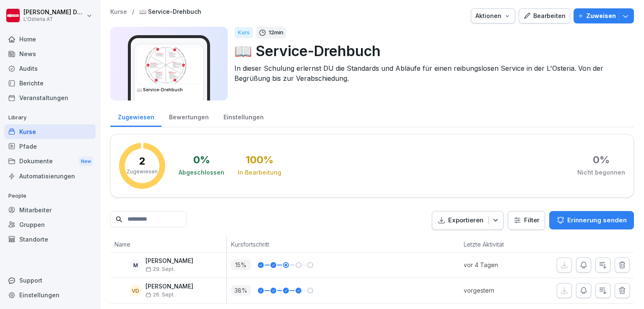  What do you see at coordinates (50, 210) in the screenshot?
I see `div: Mitarbeiter` at bounding box center [50, 210].